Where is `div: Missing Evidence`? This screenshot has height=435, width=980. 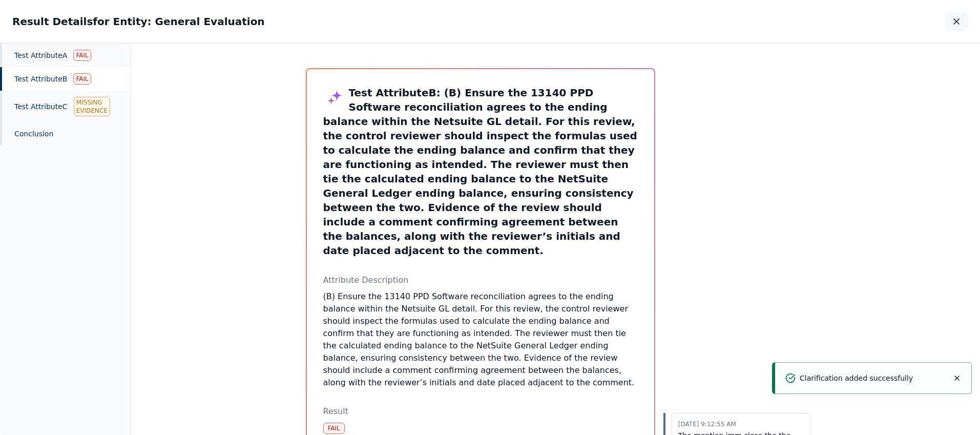
div: Missing Evidence is located at coordinates (92, 106).